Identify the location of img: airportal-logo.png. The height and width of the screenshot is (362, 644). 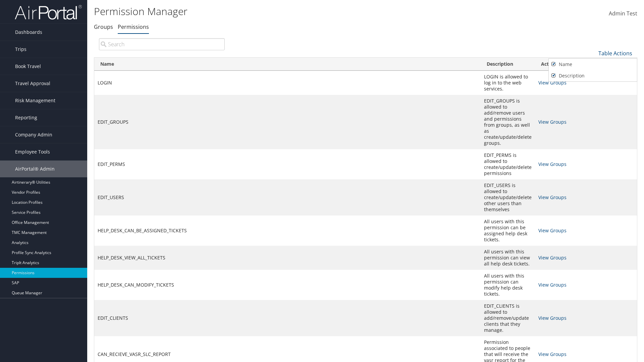
(48, 12).